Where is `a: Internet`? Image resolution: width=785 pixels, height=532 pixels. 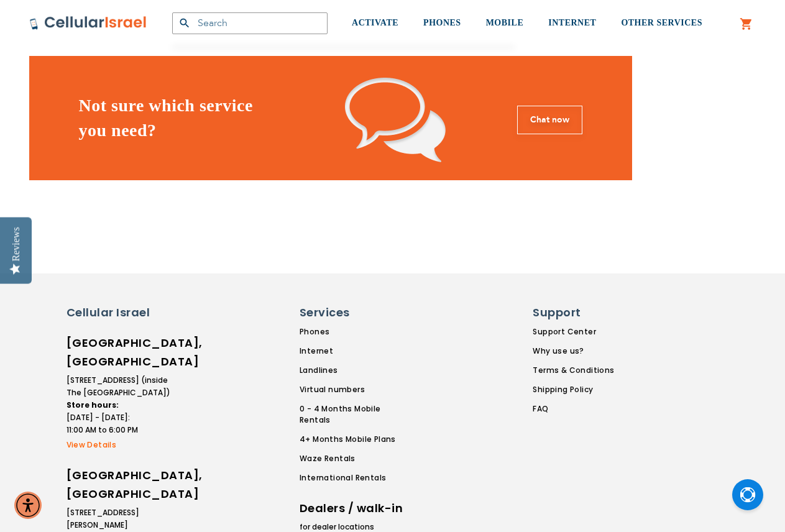
a: Internet is located at coordinates (356, 351).